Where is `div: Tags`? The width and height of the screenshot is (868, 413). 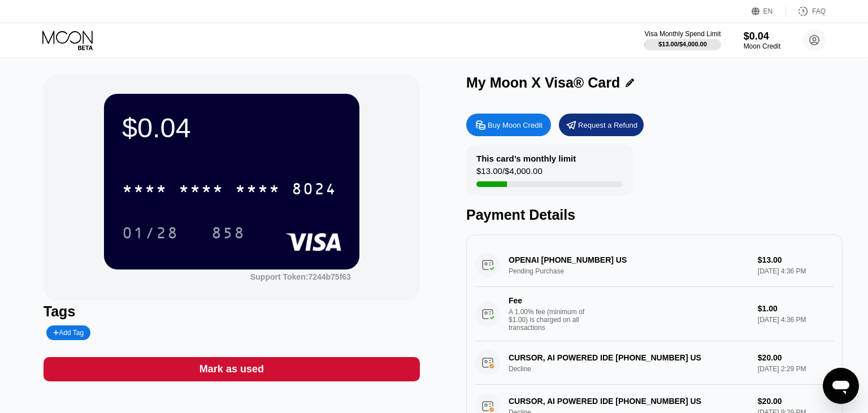
div: Tags is located at coordinates (231, 312).